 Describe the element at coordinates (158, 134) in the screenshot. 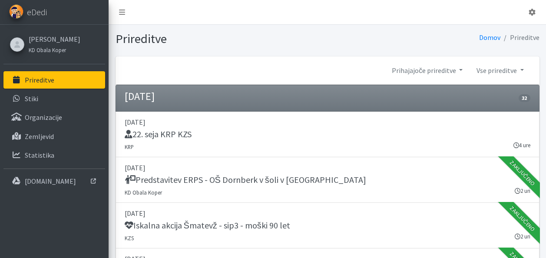

I see `h5: 22. seja KRP KZS` at that location.